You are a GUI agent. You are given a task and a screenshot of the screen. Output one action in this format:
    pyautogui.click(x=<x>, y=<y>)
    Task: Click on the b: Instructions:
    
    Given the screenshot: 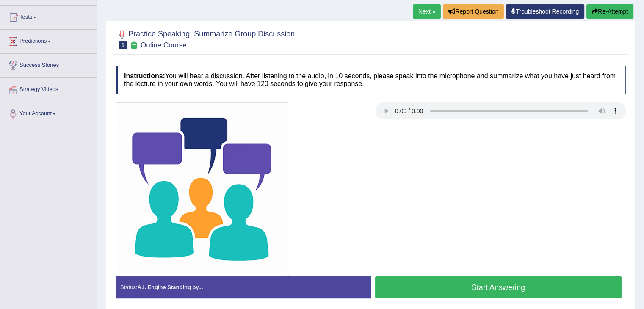 What is the action you would take?
    pyautogui.click(x=145, y=76)
    